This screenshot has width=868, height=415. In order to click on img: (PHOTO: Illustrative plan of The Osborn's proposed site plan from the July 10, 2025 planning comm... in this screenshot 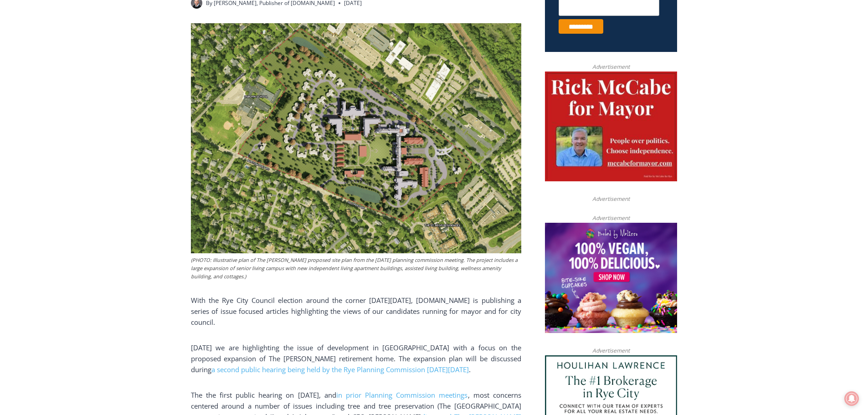, I will do `click(356, 138)`.